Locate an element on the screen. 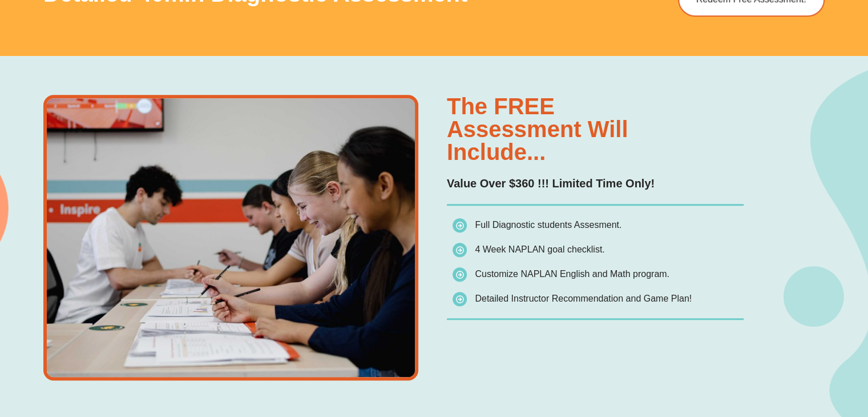 Image resolution: width=868 pixels, height=417 pixels. span: Customize NAPLAN English and Math program. is located at coordinates (572, 274).